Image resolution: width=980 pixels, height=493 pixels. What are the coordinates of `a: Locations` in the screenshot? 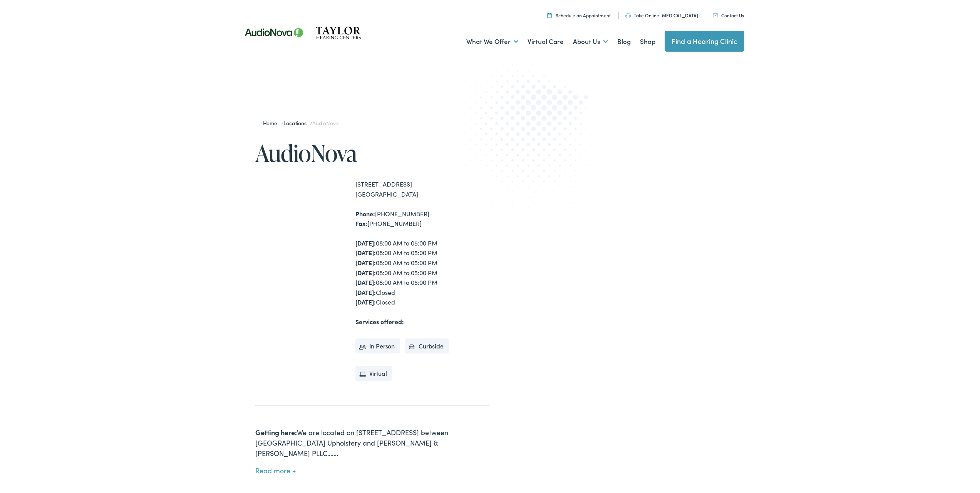 It's located at (297, 123).